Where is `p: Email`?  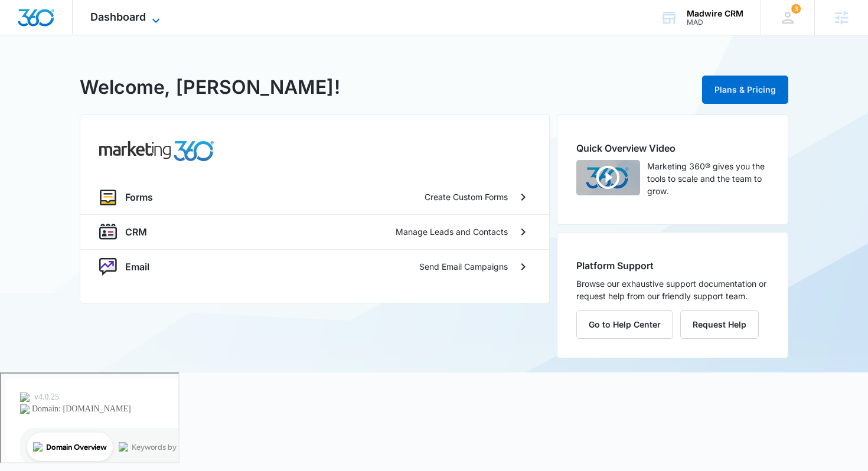 p: Email is located at coordinates (137, 267).